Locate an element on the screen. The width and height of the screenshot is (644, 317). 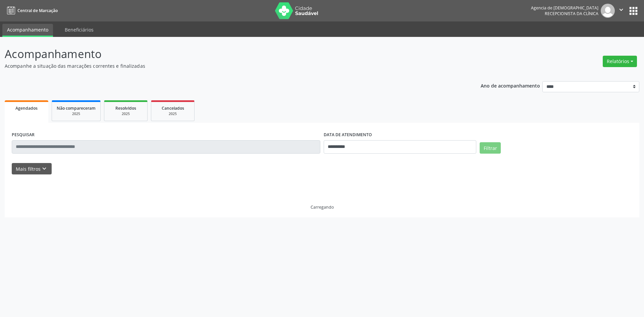
button: Mais filtroskeyboard_arrow_down is located at coordinates (32, 169).